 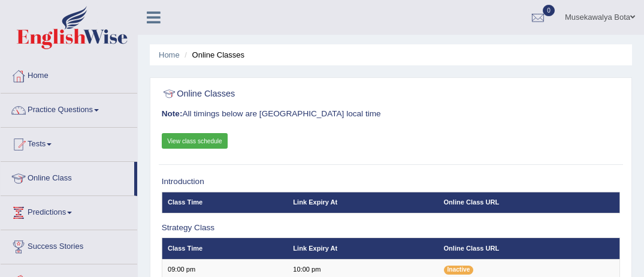 I want to click on a: Tests, so click(x=69, y=143).